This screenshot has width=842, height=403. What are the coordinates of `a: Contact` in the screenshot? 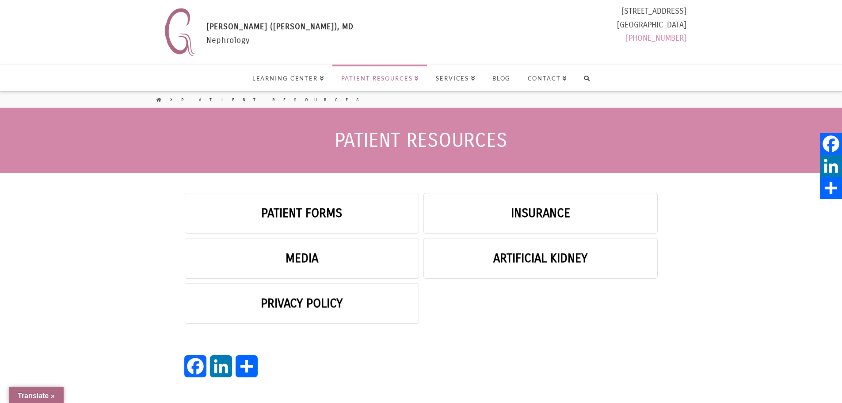 It's located at (547, 78).